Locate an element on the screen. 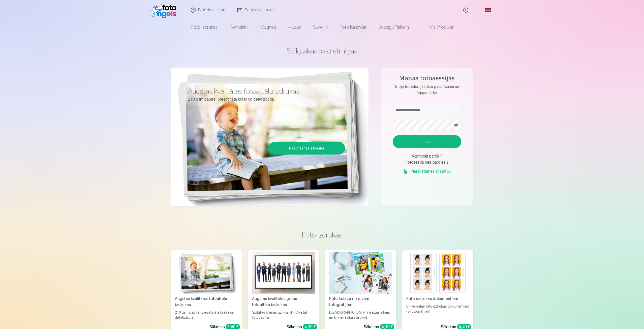  div: Fotosesija bez paroles ? is located at coordinates (427, 163).